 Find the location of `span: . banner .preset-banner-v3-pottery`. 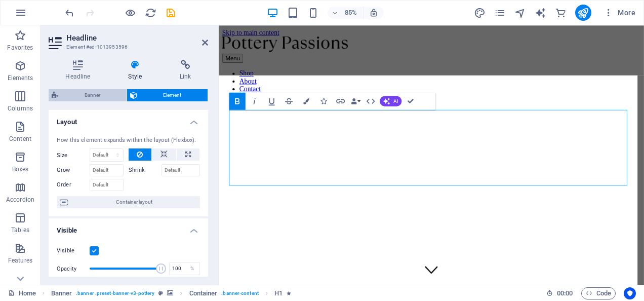

span: . banner .preset-banner-v3-pottery is located at coordinates (115, 293).